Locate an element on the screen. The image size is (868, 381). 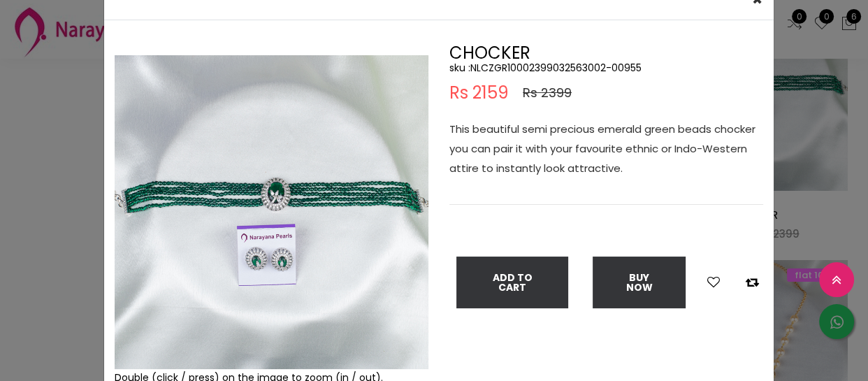
button: Buy Now is located at coordinates (639, 283).